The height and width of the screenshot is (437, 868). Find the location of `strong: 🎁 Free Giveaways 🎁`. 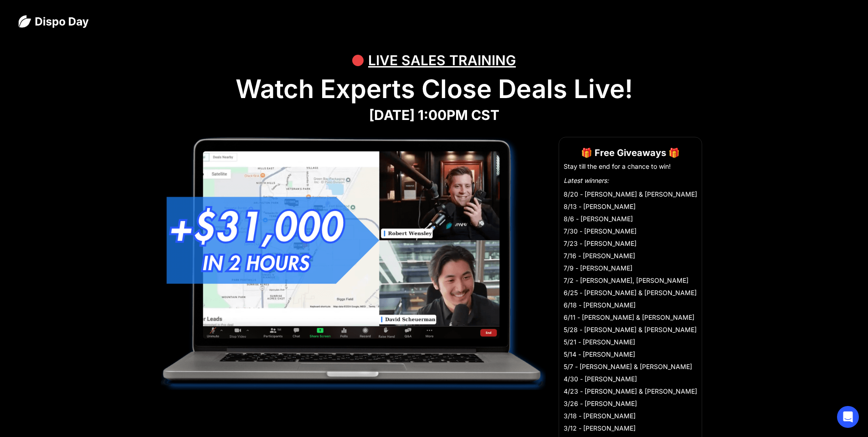

strong: 🎁 Free Giveaways 🎁 is located at coordinates (630, 153).